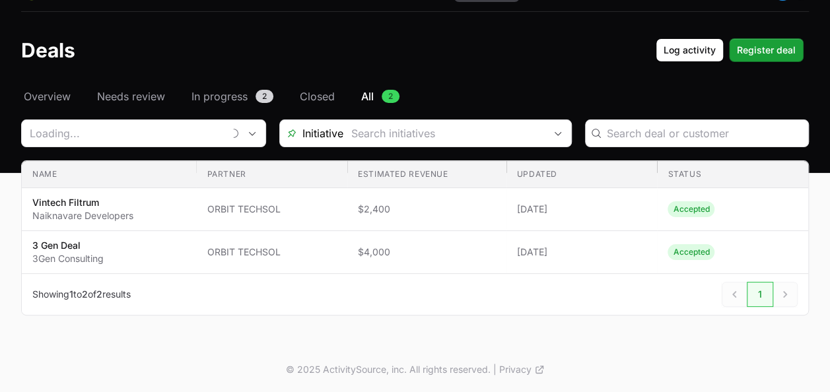 The image size is (830, 392). I want to click on span: In progress, so click(219, 96).